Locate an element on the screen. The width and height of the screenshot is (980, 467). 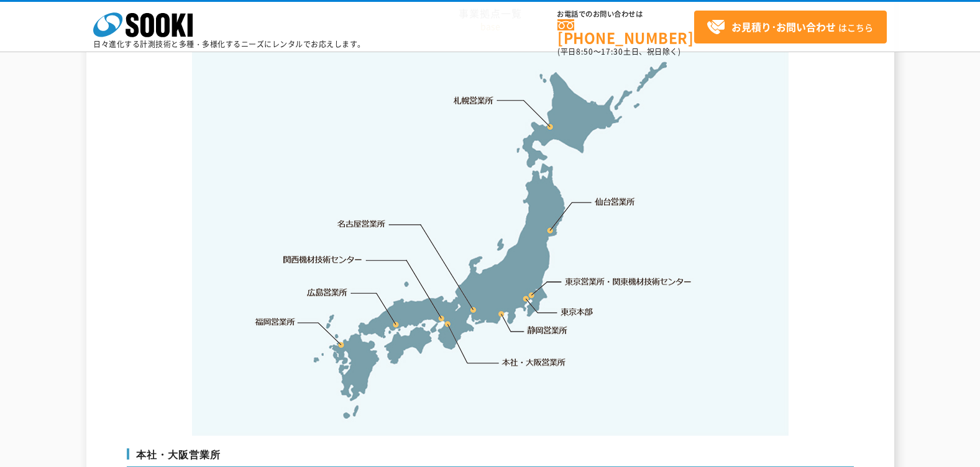
a: 関西機材技術センター is located at coordinates (322, 260).